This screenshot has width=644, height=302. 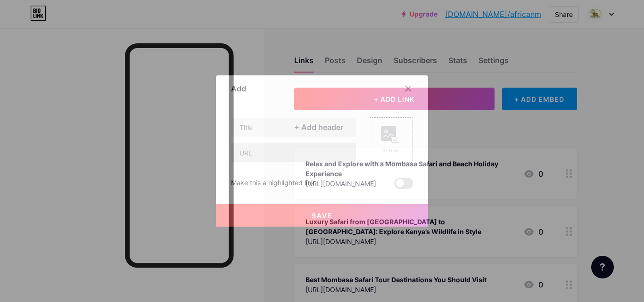 What do you see at coordinates (390, 151) in the screenshot?
I see `div: Picture` at bounding box center [390, 151].